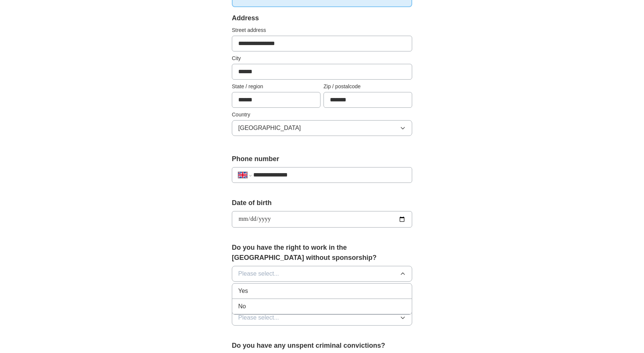 Image resolution: width=644 pixels, height=353 pixels. Describe the element at coordinates (244, 291) in the screenshot. I see `span: Yes` at that location.